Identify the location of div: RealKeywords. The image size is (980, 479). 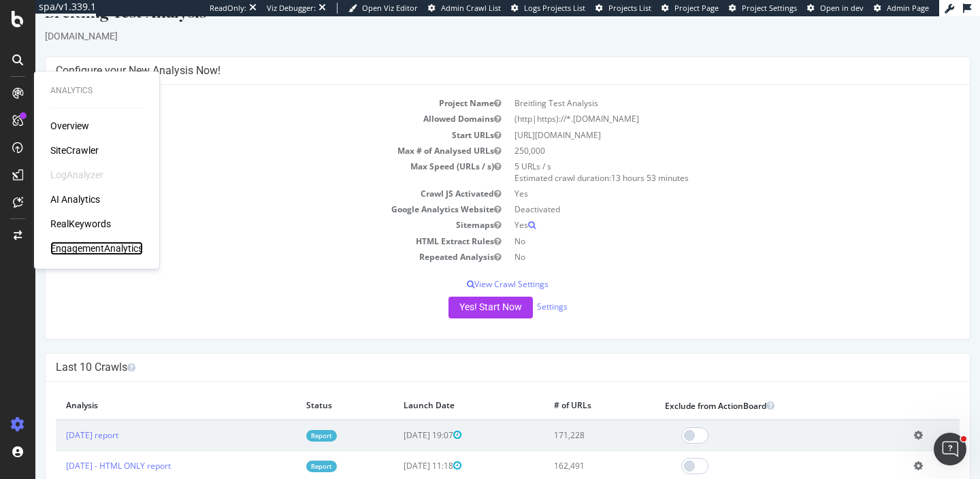
(80, 224).